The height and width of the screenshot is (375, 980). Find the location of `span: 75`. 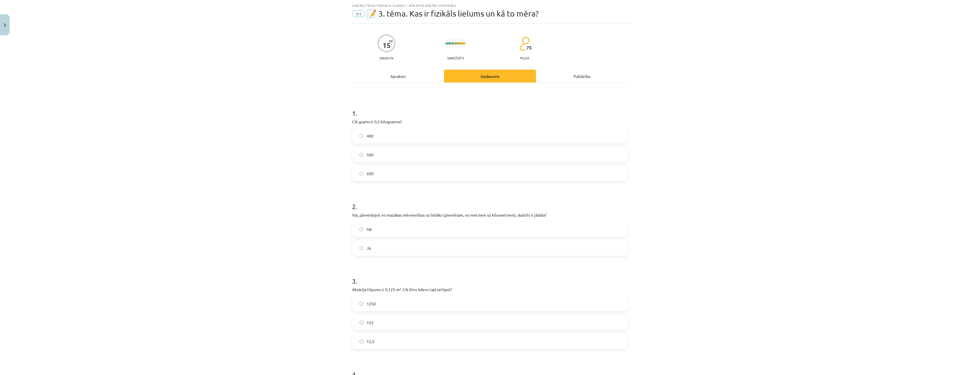

span: 75 is located at coordinates (529, 47).